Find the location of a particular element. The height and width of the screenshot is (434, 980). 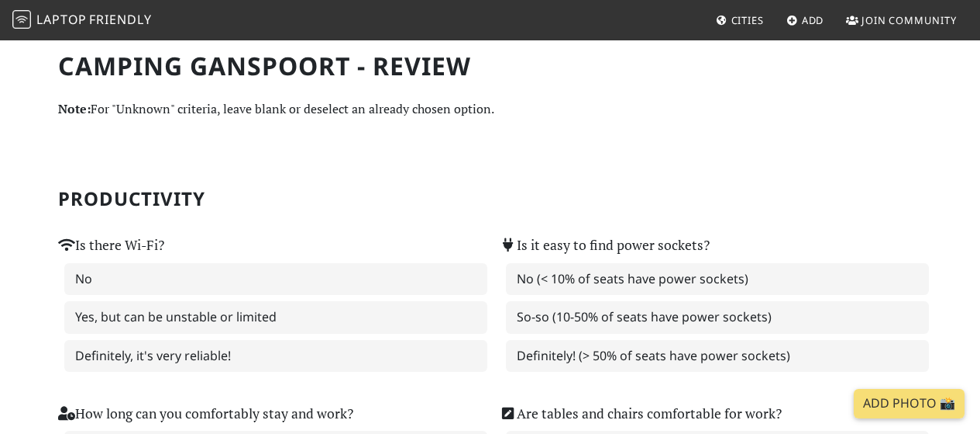

label: Definitely! (> 50% of seats have power sockets) is located at coordinates (718, 356).